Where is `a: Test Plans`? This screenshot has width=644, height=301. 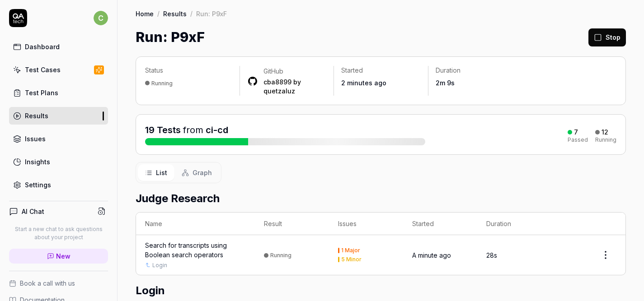
a: Test Plans is located at coordinates (58, 92).